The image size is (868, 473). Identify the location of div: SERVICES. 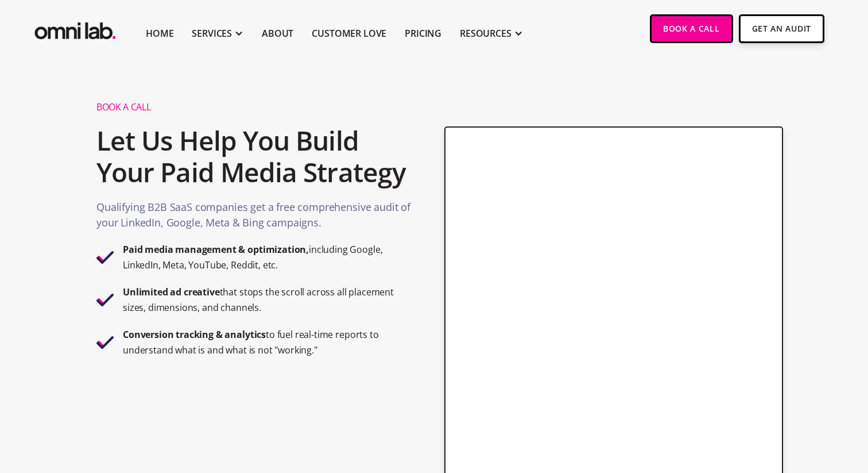
(212, 34).